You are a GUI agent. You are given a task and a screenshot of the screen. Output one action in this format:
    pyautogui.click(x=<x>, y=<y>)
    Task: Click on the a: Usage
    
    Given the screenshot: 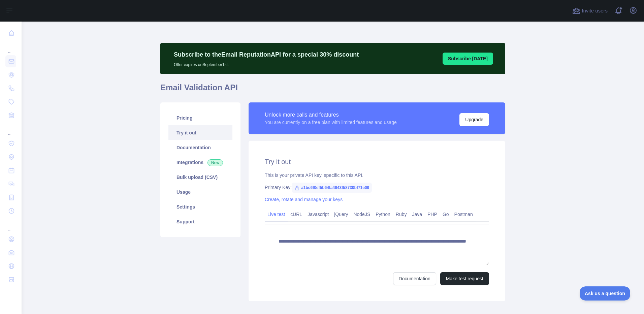 What is the action you would take?
    pyautogui.click(x=201, y=192)
    